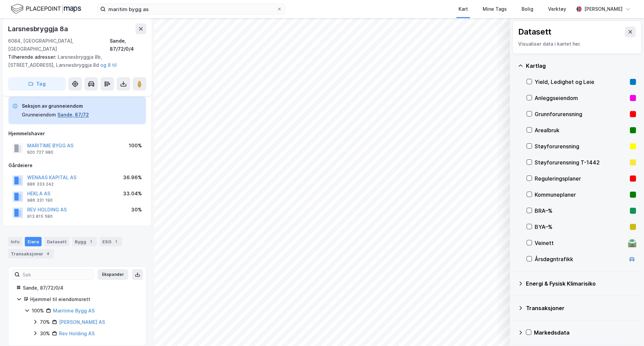 The width and height of the screenshot is (644, 346). What do you see at coordinates (74, 310) in the screenshot?
I see `a: Maritime Bygg AS` at bounding box center [74, 310].